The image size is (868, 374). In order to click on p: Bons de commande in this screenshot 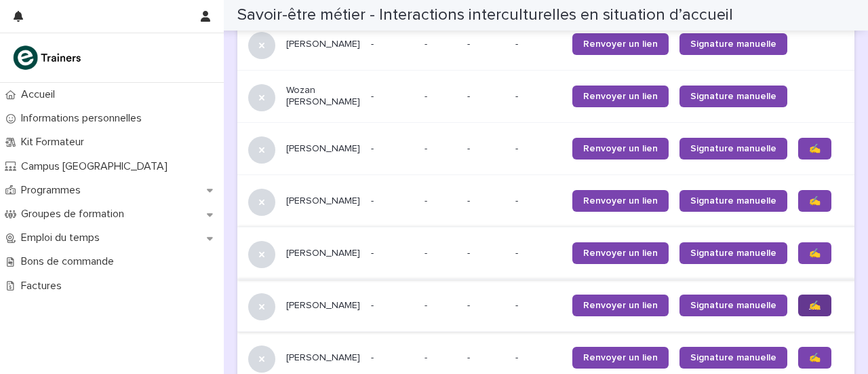, I will do `click(70, 261)`.